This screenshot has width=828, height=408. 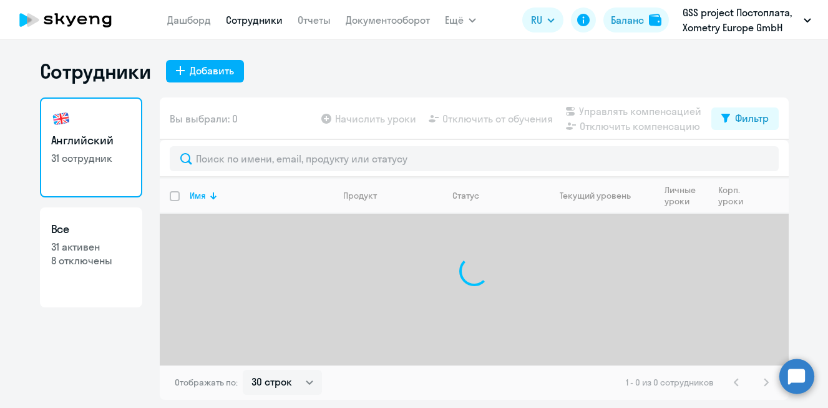 I want to click on span: Вы выбрали: 0, so click(x=203, y=119).